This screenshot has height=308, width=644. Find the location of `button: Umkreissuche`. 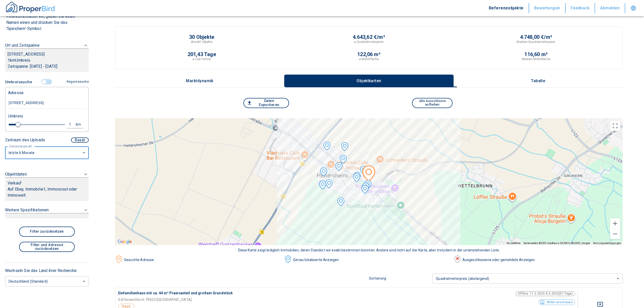

button: Umkreissuche is located at coordinates (20, 82).